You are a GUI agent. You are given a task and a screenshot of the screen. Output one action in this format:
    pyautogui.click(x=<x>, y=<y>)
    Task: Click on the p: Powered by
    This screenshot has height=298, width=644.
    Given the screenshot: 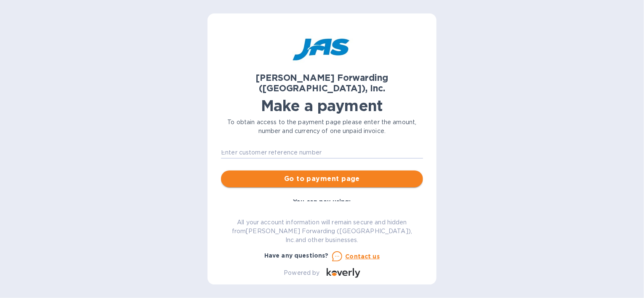 What is the action you would take?
    pyautogui.click(x=301, y=272)
    